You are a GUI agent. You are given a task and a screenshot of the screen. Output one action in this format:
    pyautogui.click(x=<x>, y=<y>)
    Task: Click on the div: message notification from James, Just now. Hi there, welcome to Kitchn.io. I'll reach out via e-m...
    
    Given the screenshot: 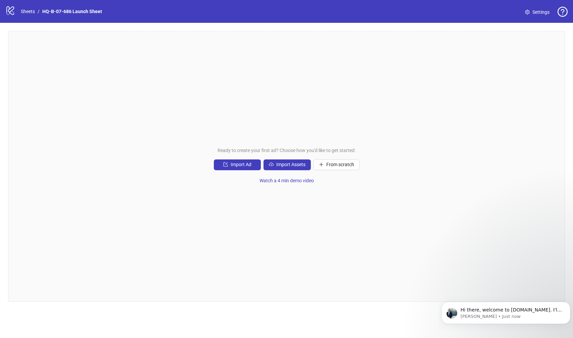 What is the action you would take?
    pyautogui.click(x=67, y=25)
    